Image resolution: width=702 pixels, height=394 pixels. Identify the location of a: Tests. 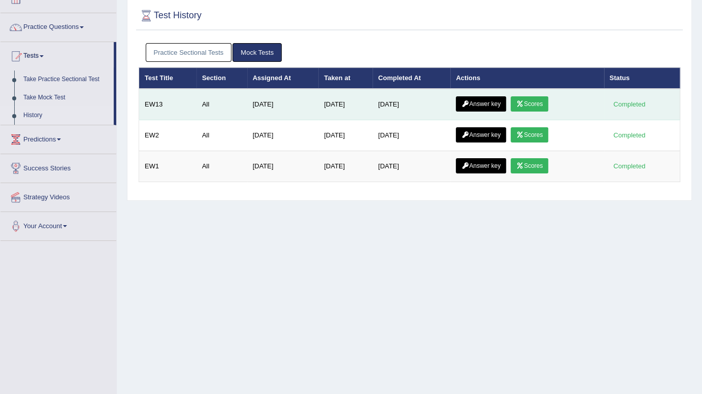
(57, 55).